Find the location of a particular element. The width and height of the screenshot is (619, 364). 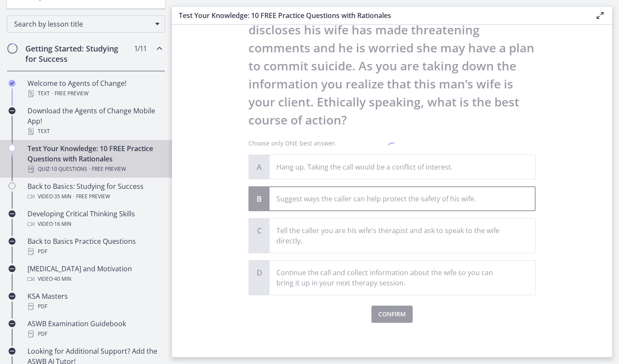

span: · 35 min is located at coordinates (62, 196).